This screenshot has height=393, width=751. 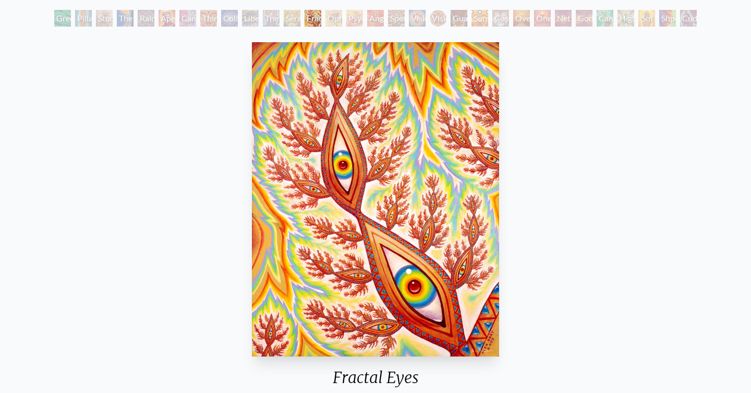 I want to click on div: Liberation Through Seeing, so click(x=250, y=18).